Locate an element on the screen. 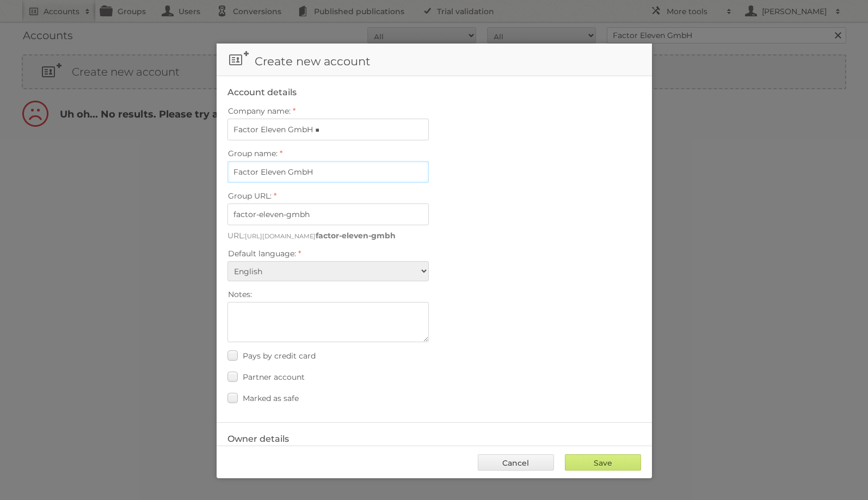 Image resolution: width=868 pixels, height=500 pixels. span: Partner account is located at coordinates (274, 377).